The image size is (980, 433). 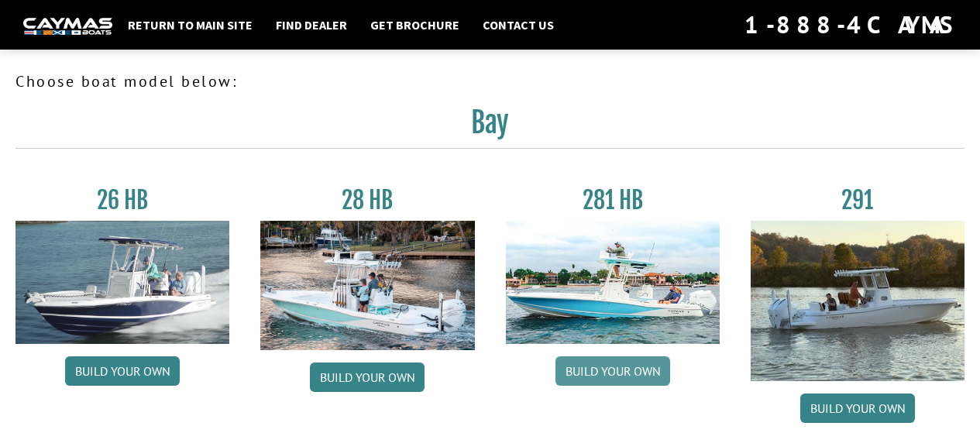 I want to click on h3: 291, so click(x=857, y=200).